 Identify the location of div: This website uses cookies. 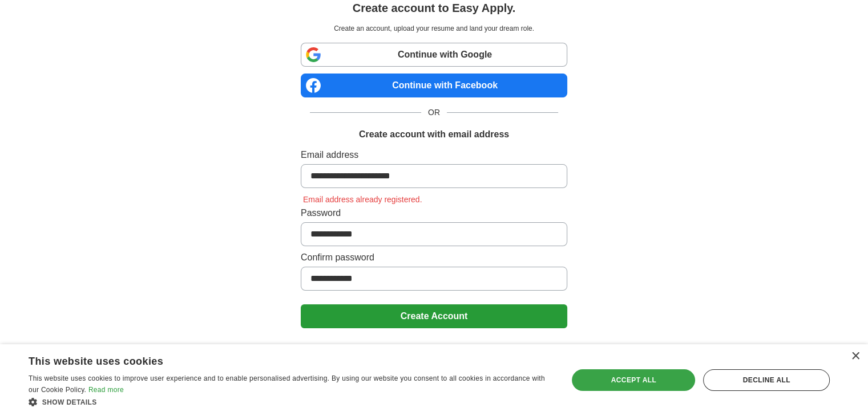
(275, 359).